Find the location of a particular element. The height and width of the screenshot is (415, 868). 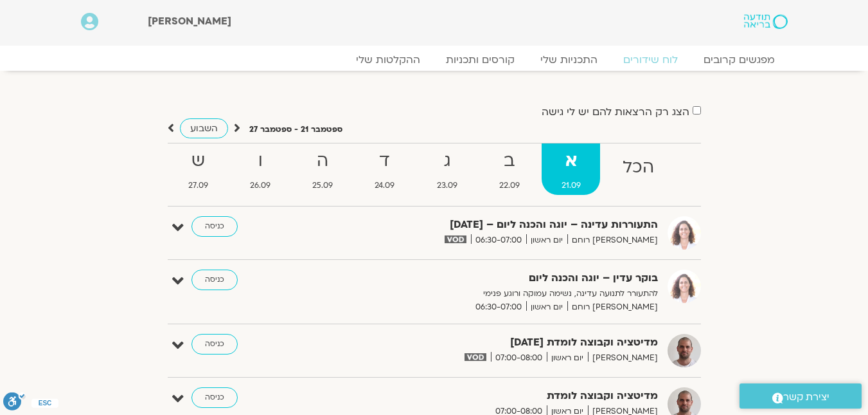

span: 22.09 is located at coordinates (509, 185).